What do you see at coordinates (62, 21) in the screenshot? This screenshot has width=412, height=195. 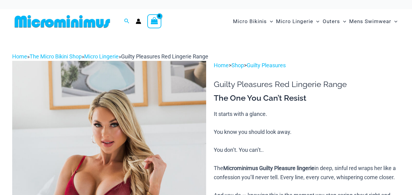 I see `img: MM SHOP LOGO FLAT` at bounding box center [62, 21].